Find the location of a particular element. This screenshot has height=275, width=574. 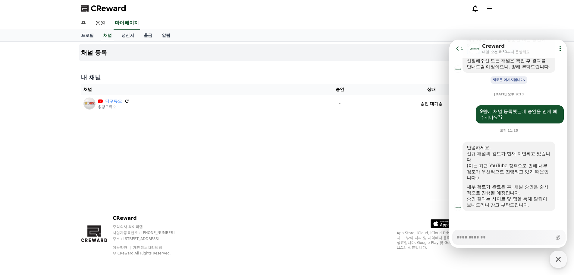

p: 승인 대기중 is located at coordinates (432, 103).